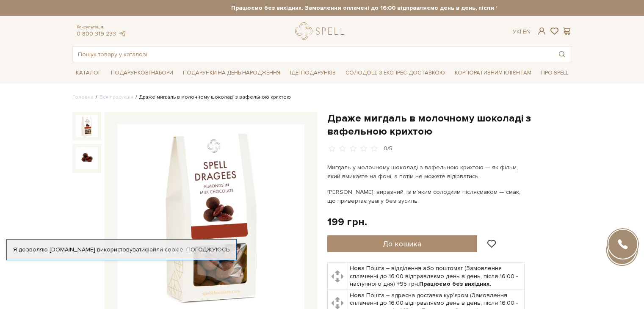 This screenshot has height=309, width=644. What do you see at coordinates (102, 27) in the screenshot?
I see `span: Консультація:` at bounding box center [102, 27].